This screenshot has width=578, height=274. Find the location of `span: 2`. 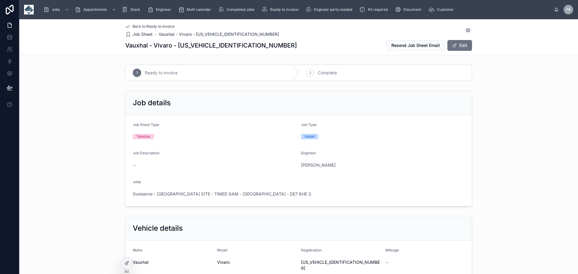

span: 2 is located at coordinates (310, 73).